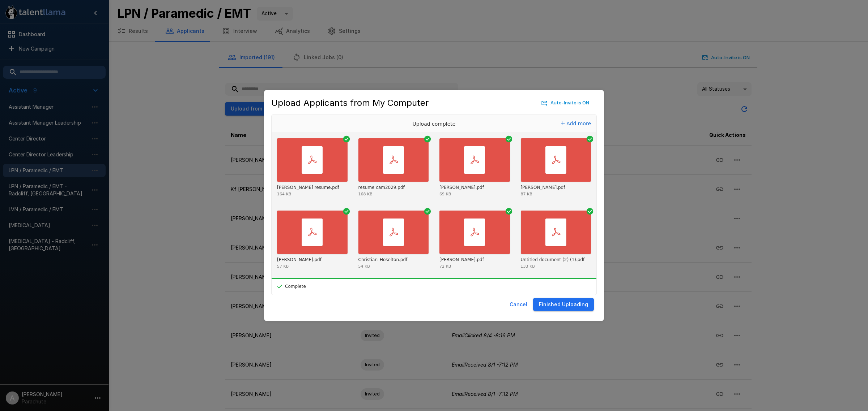 This screenshot has height=411, width=868. Describe the element at coordinates (299, 260) in the screenshot. I see `div: James_Majekodunmi.pdf` at that location.